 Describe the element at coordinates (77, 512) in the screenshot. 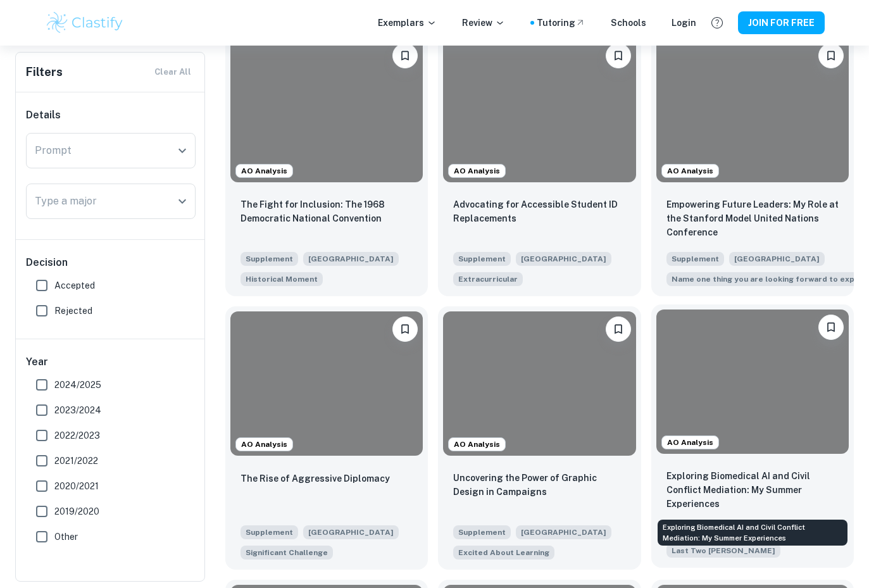

I see `span: 2019/2020` at that location.